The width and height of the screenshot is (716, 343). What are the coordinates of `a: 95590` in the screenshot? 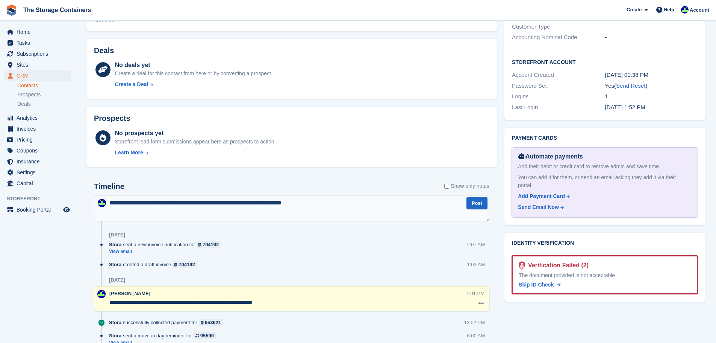 It's located at (205, 335).